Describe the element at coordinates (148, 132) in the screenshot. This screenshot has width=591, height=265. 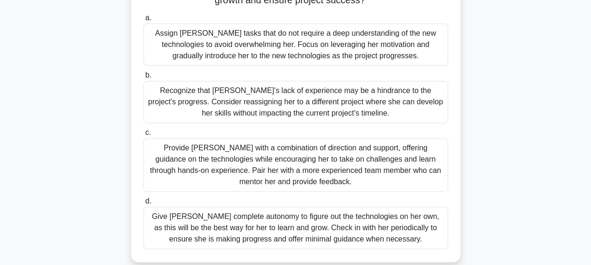
I see `span: c.` at that location.